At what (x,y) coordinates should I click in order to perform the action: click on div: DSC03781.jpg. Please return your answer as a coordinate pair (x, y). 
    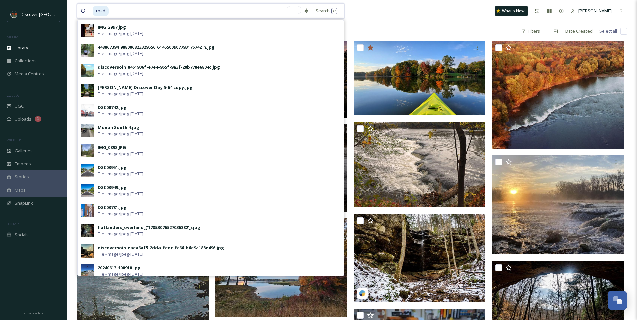
    Looking at the image, I should click on (112, 208).